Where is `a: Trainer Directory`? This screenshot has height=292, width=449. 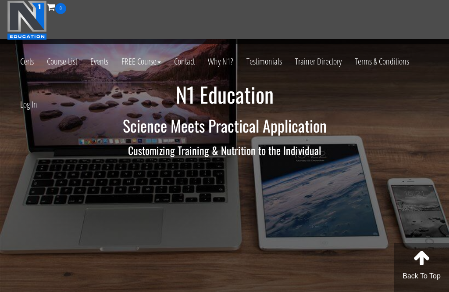 a: Trainer Directory is located at coordinates (318, 61).